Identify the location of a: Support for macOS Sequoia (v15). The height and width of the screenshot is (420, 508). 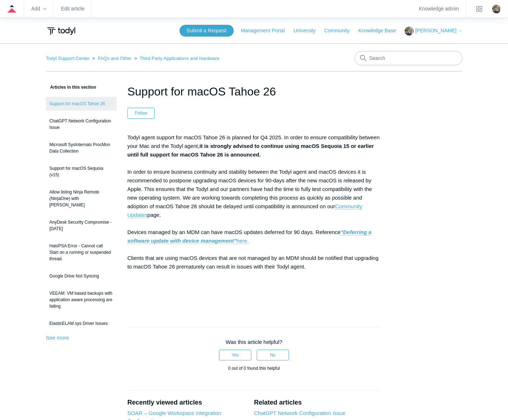
(81, 171).